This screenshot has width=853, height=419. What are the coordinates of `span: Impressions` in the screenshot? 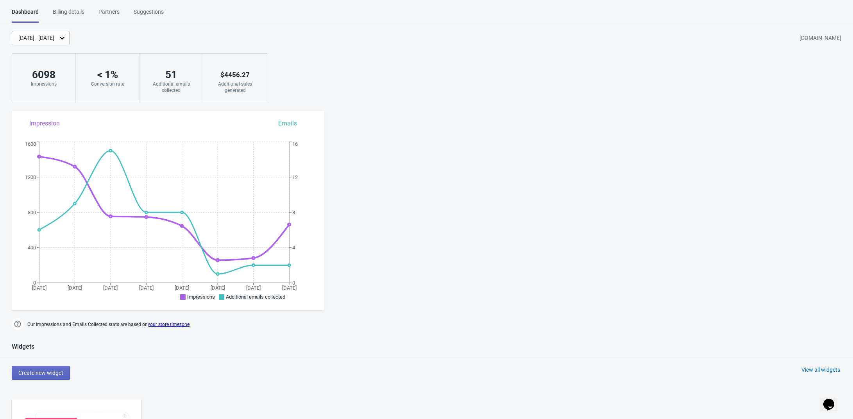 It's located at (201, 297).